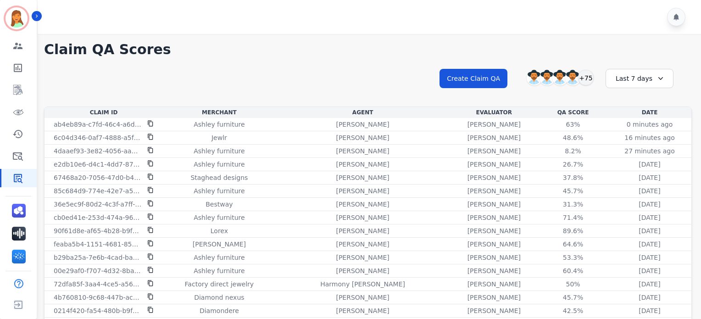 The height and width of the screenshot is (319, 701). I want to click on p: b29ba25a-7e6b-4cad-ba4f-19db22c93908, so click(98, 257).